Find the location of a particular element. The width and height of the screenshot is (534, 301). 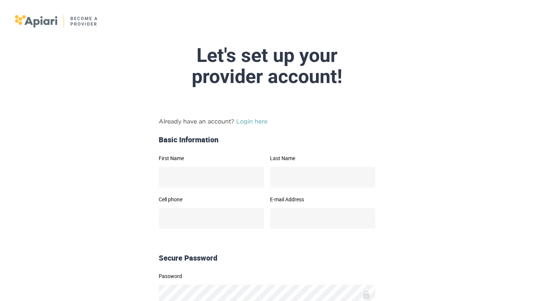

label: First Name is located at coordinates (211, 158).